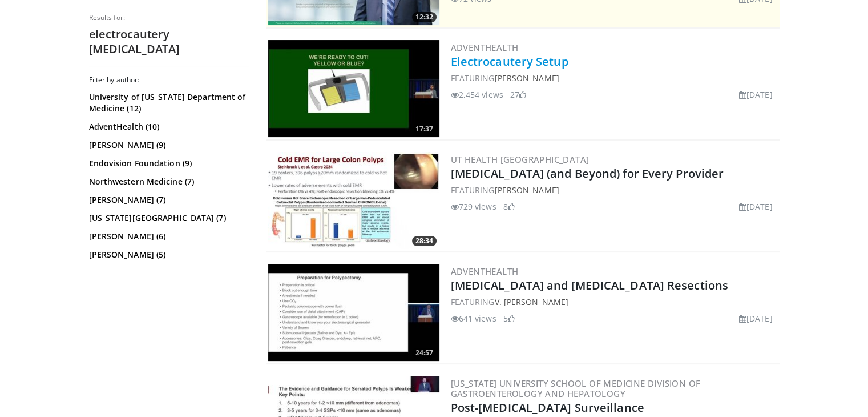  I want to click on span: 28:34, so click(425, 241).